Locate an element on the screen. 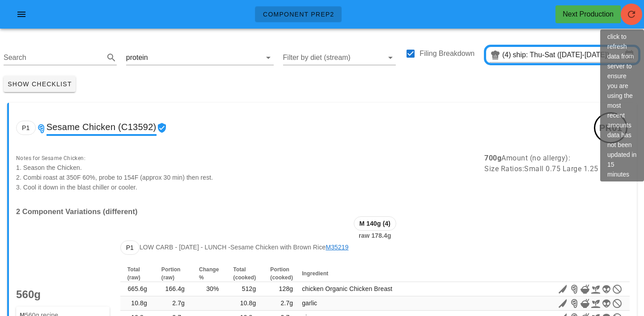 The image size is (644, 316). span: Show Checklist is located at coordinates (39, 84).